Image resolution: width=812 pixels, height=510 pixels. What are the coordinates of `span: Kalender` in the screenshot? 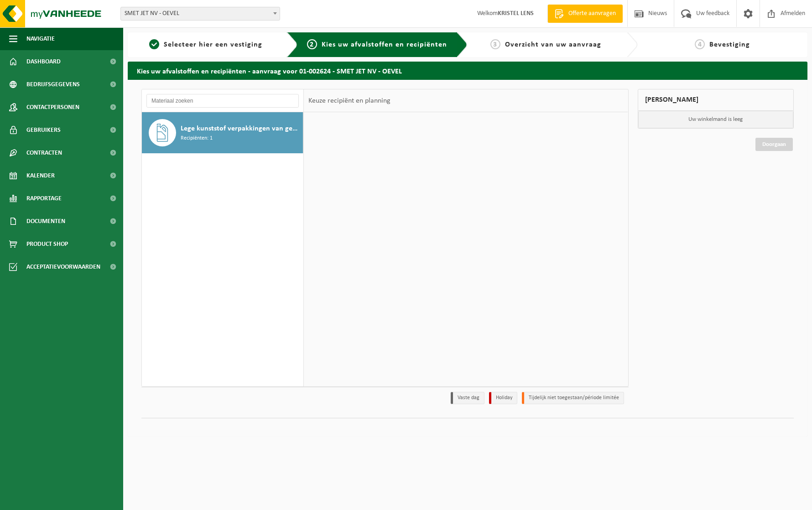 It's located at (41, 176).